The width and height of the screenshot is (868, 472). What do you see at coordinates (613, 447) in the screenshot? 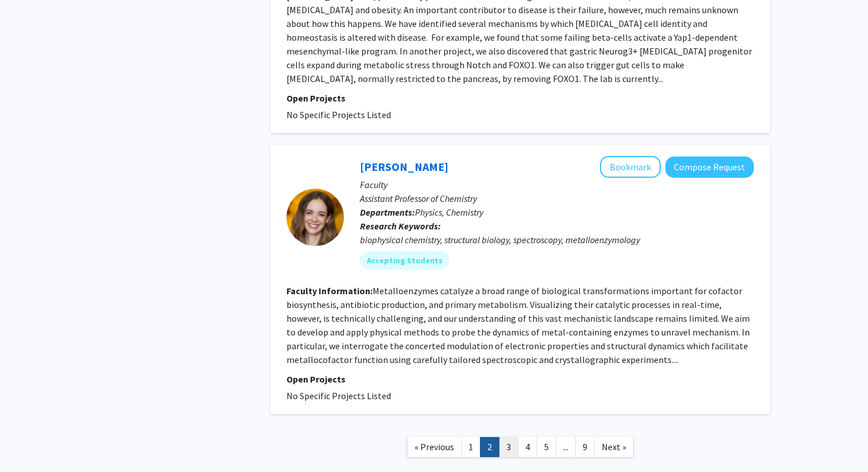
I see `span: Next »` at bounding box center [613, 447].